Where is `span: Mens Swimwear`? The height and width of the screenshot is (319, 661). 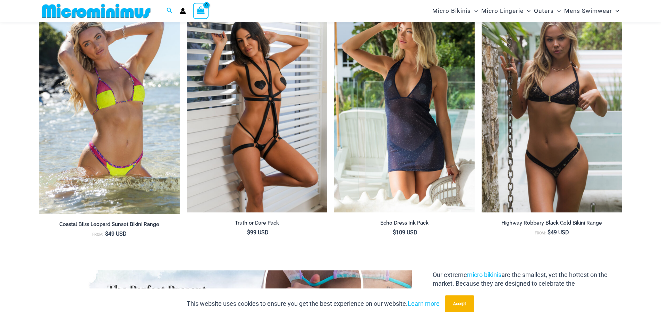
span: Mens Swimwear is located at coordinates (588, 11).